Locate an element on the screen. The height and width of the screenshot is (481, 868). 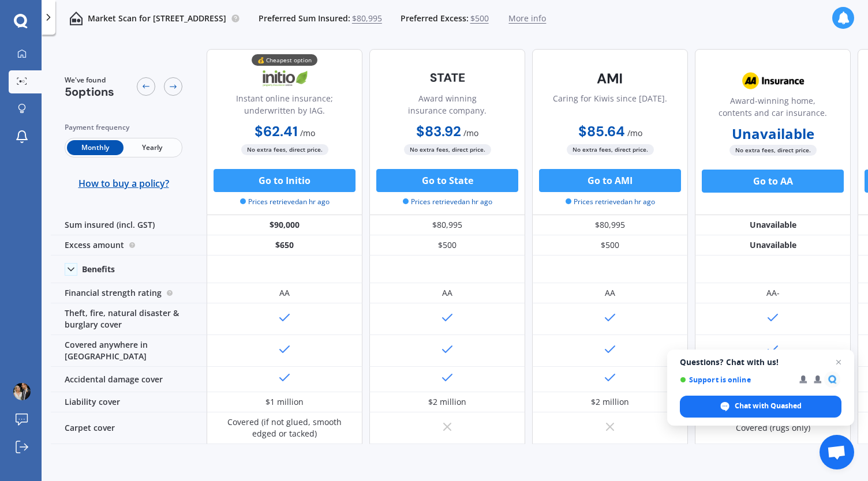
img: AA.webp is located at coordinates (772, 81).